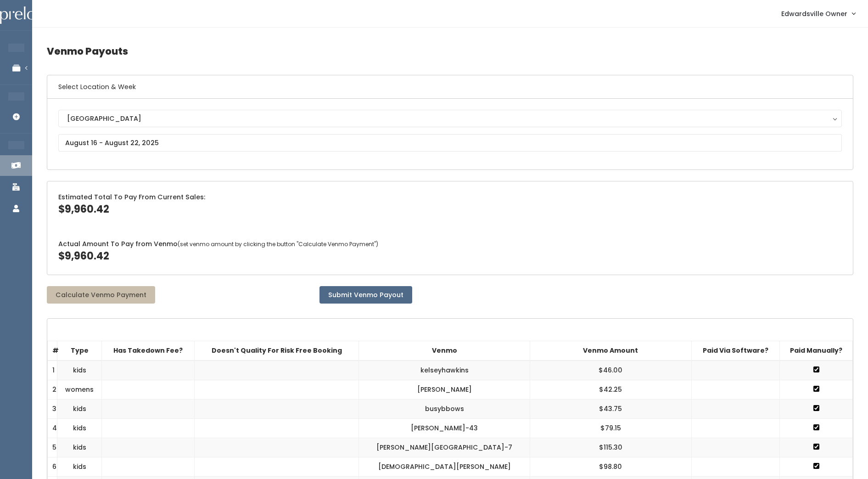 This screenshot has width=868, height=479. I want to click on th: Paid Manually?, so click(816, 350).